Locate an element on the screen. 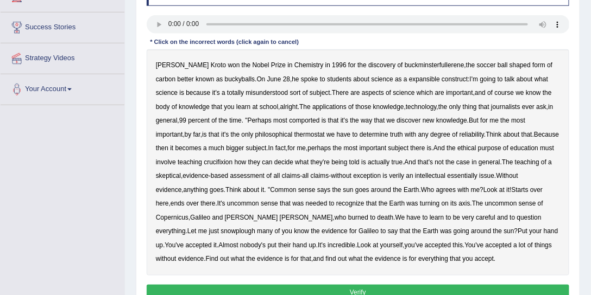 The width and height of the screenshot is (591, 295). b: about is located at coordinates (512, 135).